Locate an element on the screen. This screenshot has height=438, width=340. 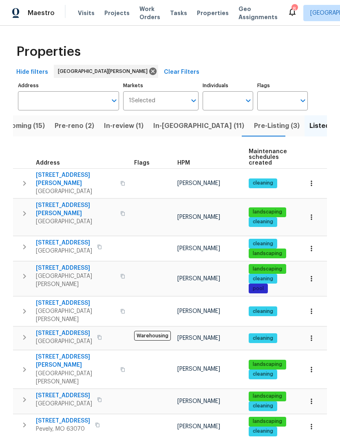
span: Address is located at coordinates (48, 163).